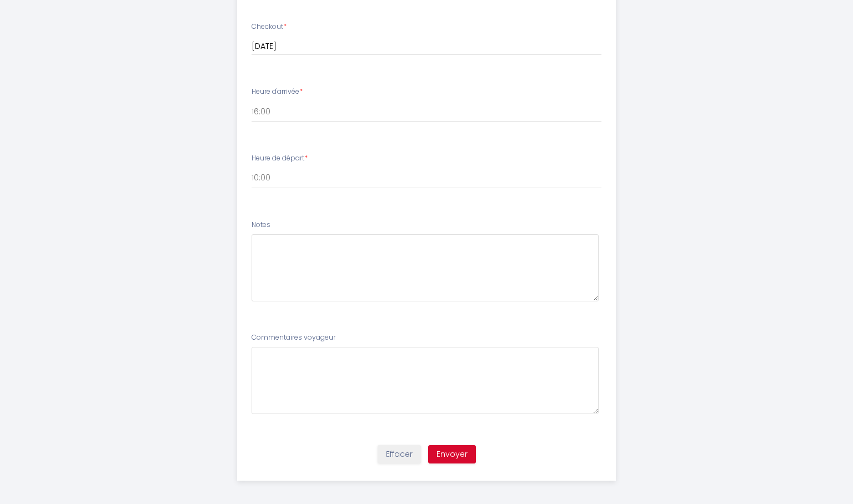 The width and height of the screenshot is (853, 504). What do you see at coordinates (452, 455) in the screenshot?
I see `button: Envoyer` at bounding box center [452, 455].